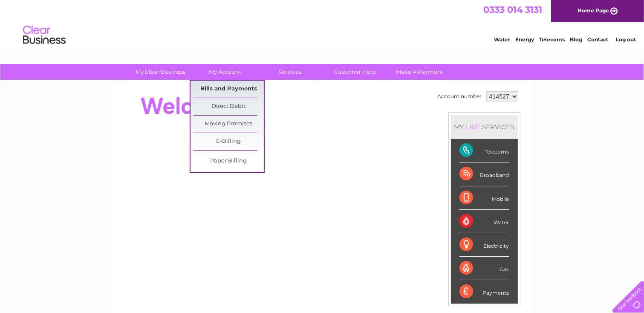 This screenshot has width=644, height=313. I want to click on div: Gas, so click(484, 269).